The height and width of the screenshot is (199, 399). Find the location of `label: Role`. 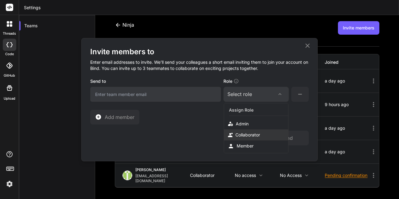

label: Role is located at coordinates (231, 82).